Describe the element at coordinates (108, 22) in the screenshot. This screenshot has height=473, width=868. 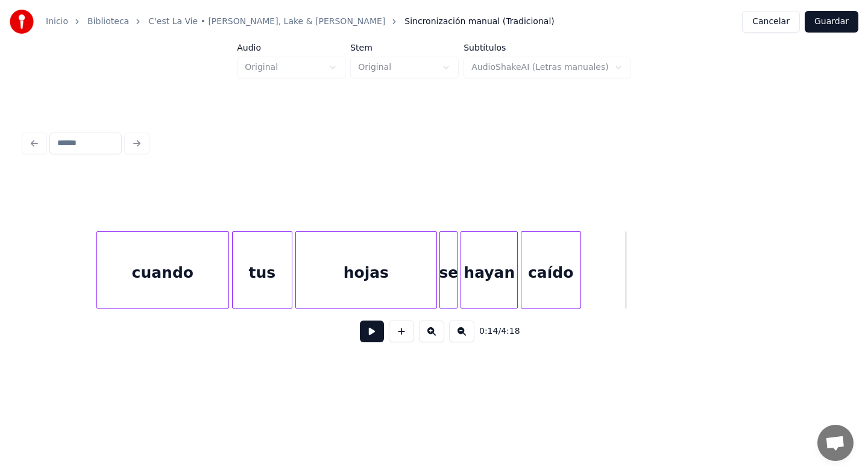
I see `a: Biblioteca` at that location.